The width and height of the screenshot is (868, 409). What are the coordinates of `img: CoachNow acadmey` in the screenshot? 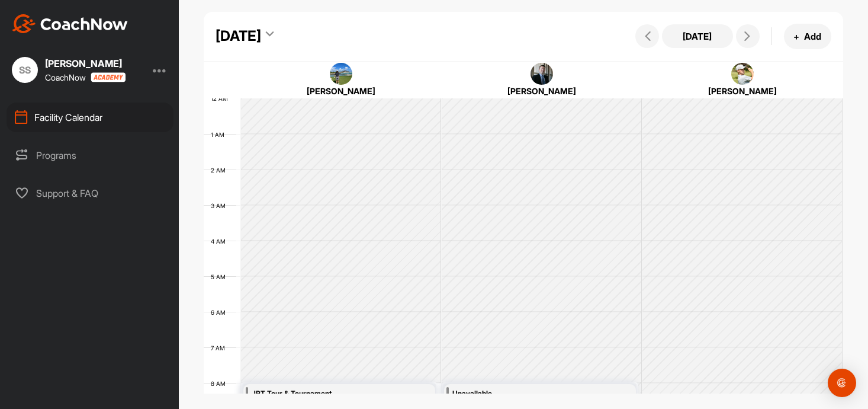 It's located at (108, 77).